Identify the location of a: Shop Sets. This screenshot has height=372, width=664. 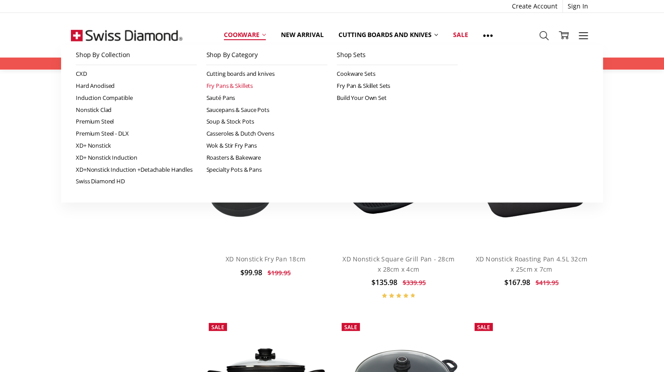
(397, 55).